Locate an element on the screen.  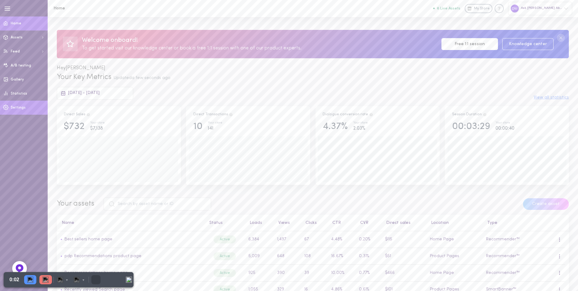
span: Gallery is located at coordinates (17, 80).